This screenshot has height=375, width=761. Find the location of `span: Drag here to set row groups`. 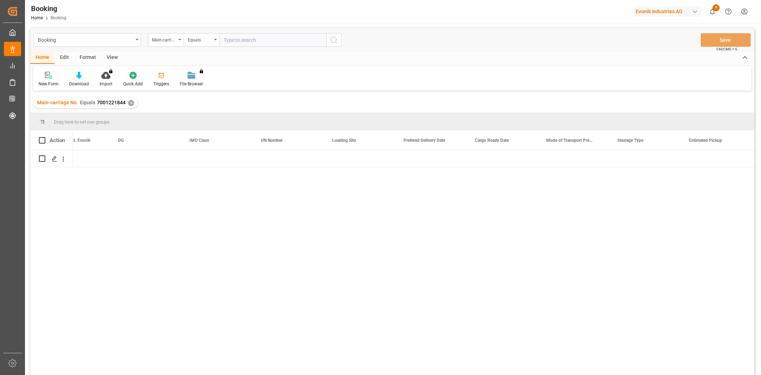

span: Drag here to set row groups is located at coordinates (82, 122).